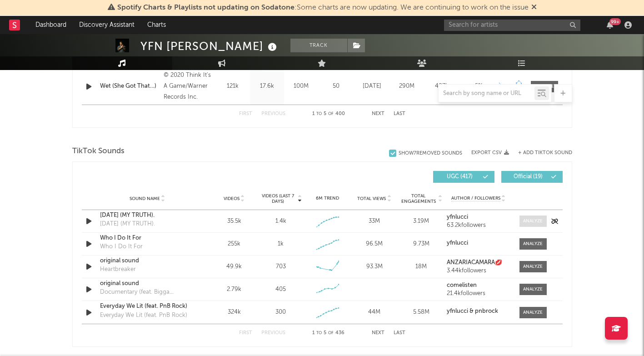 The height and width of the screenshot is (356, 644). Describe the element at coordinates (323, 7) in the screenshot. I see `span: : Some charts are now updating. We are continuing to work on the issue` at that location.